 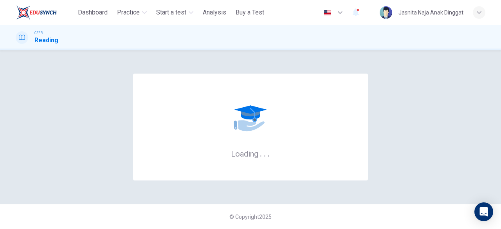 I want to click on a: Analysis, so click(x=215, y=13).